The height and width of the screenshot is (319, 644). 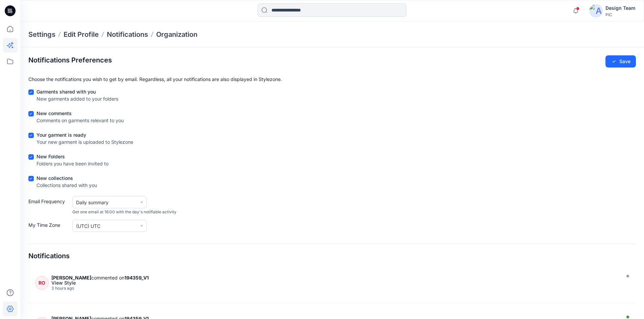 What do you see at coordinates (137, 277) in the screenshot?
I see `strong: 194359_V1` at bounding box center [137, 277].